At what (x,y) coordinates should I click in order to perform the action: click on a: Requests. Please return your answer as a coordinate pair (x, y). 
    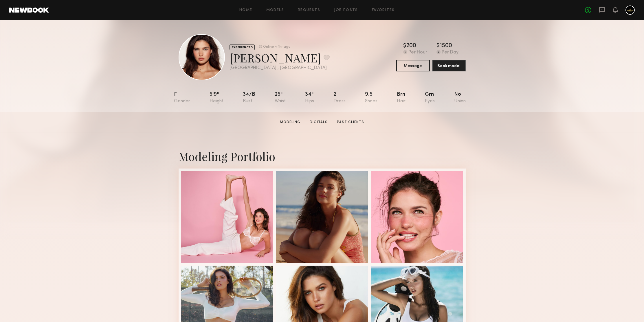
    Looking at the image, I should click on (309, 10).